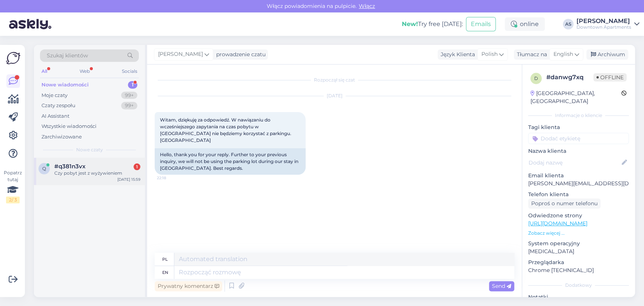  Describe the element at coordinates (579, 285) in the screenshot. I see `div: Dodatkowy` at that location.